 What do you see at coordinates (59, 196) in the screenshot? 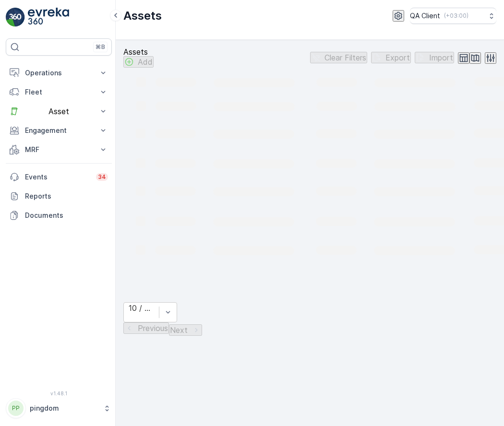
I see `a: Reports` at bounding box center [59, 196].